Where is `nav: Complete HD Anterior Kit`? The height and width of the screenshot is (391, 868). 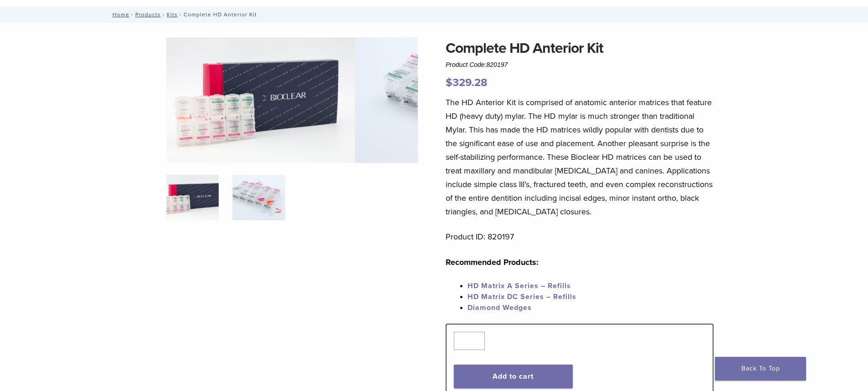
nav: Complete HD Anterior Kit is located at coordinates (434, 15).